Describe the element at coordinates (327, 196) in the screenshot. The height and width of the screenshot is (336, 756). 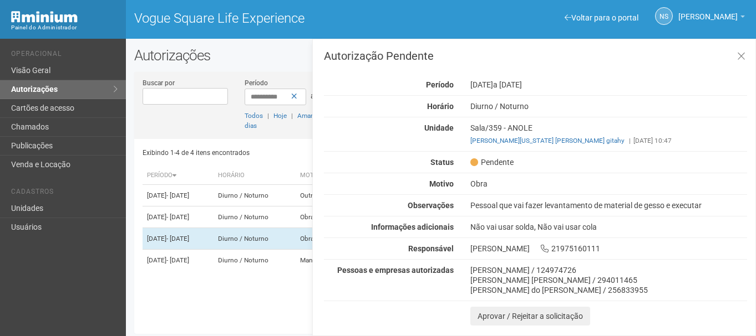
I see `td: Outros` at that location.